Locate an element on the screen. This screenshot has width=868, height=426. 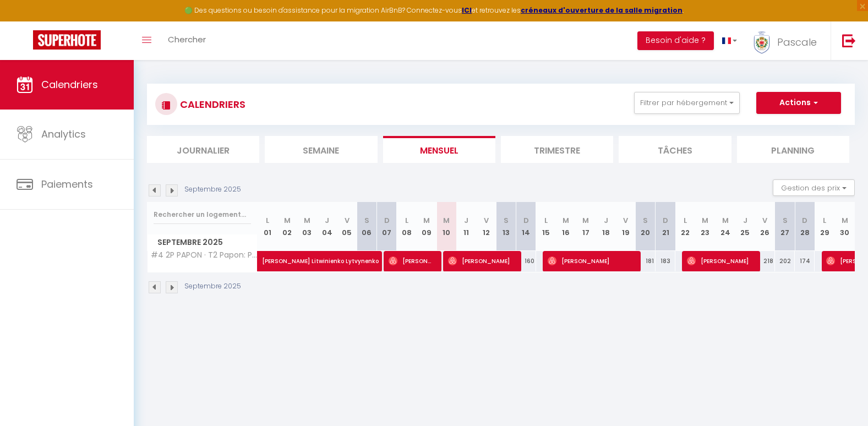
a: créneaux d'ouverture de la salle migration is located at coordinates (602, 10).